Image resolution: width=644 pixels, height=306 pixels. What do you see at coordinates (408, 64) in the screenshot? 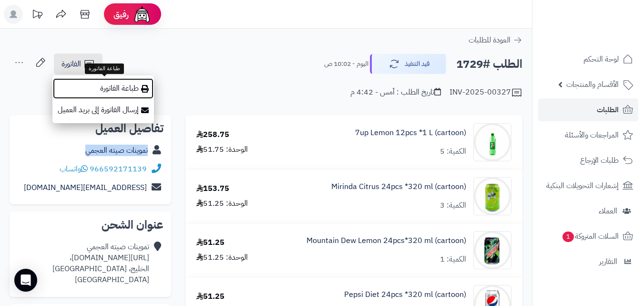
I see `button: قيد التنفيذ` at bounding box center [408, 64].